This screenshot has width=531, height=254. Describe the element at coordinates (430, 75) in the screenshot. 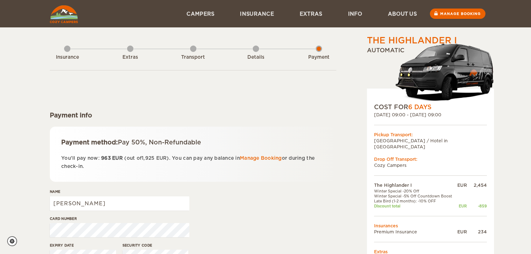

I see `div: Automatic` at that location.